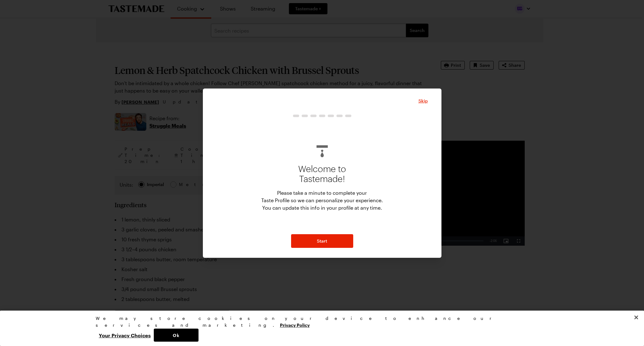  Describe the element at coordinates (322, 174) in the screenshot. I see `p: Welcome to Tastemade!` at that location.